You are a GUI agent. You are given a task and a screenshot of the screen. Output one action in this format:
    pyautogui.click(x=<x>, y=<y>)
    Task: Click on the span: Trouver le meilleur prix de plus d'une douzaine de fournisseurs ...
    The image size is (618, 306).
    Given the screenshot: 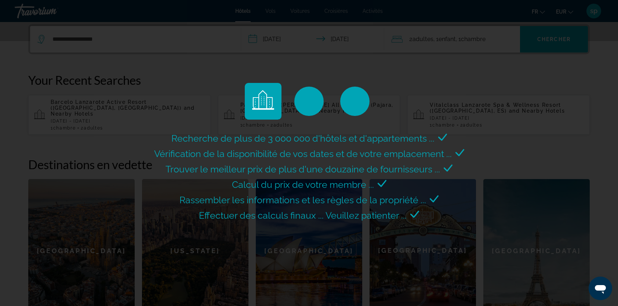 What is the action you would take?
    pyautogui.click(x=303, y=169)
    